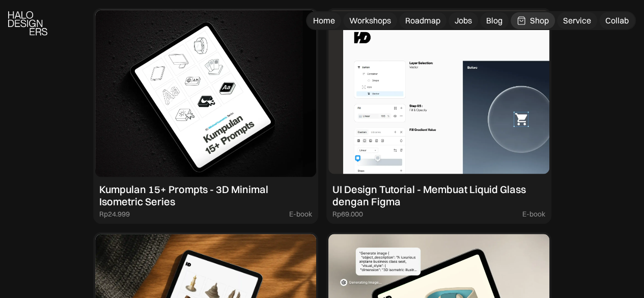 Image resolution: width=644 pixels, height=298 pixels. I want to click on a: Home, so click(323, 20).